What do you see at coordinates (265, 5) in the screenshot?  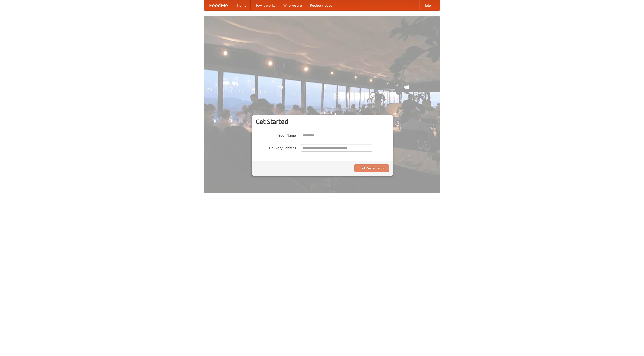 I see `a: How it works` at bounding box center [265, 5].